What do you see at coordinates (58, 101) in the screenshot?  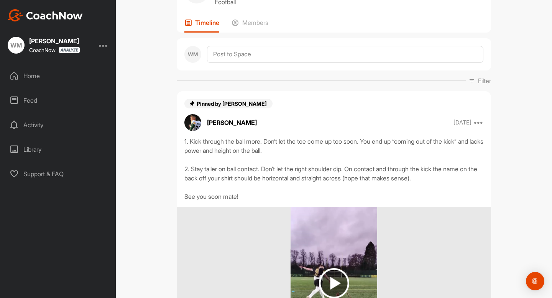 I see `div: Feed` at bounding box center [58, 101].